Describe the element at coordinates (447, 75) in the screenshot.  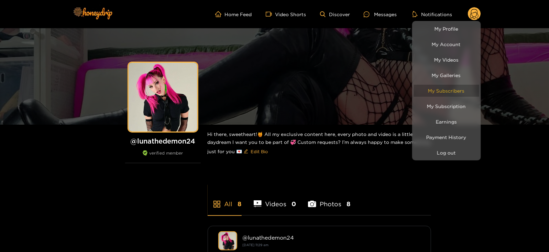
I see `a: My Galleries` at that location.